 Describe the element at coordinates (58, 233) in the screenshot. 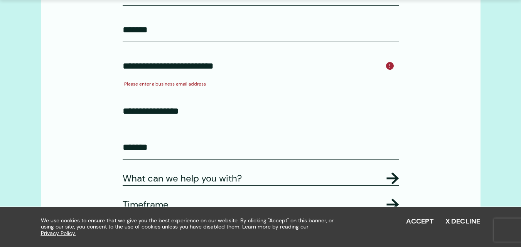

I see `a: Privacy Policy.` at that location.